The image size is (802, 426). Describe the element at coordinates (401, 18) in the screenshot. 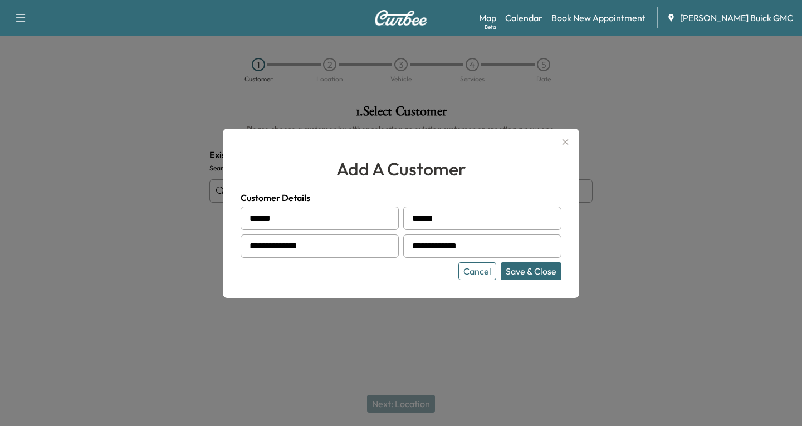

I see `img: Curbee Logo` at that location.